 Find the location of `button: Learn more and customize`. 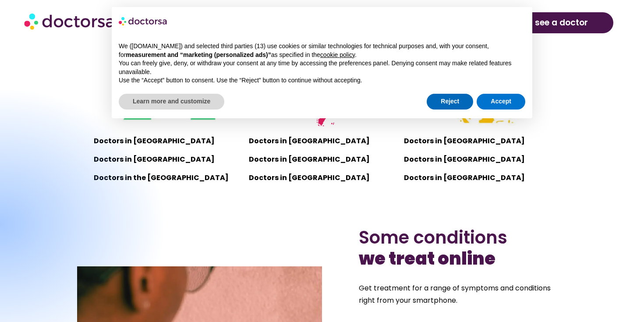

button: Learn more and customize is located at coordinates (171, 102).